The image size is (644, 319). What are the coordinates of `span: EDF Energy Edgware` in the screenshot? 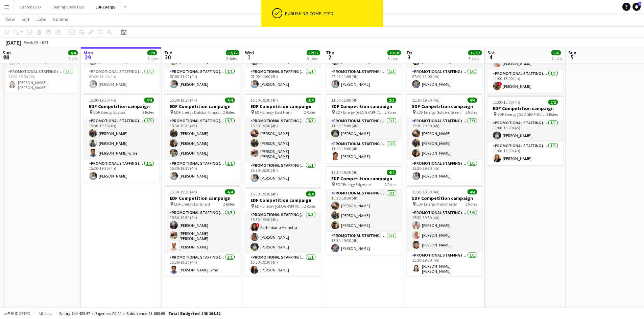 It's located at (354, 185).